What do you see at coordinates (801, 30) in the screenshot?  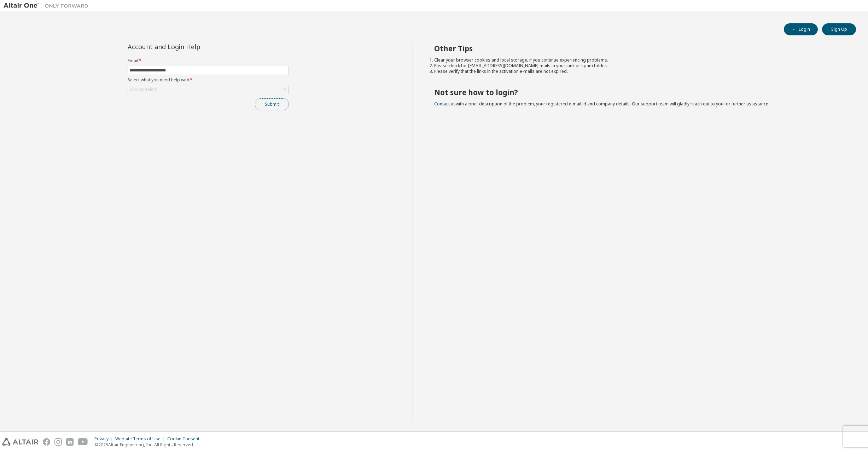 I see `button: Login` at bounding box center [801, 30].